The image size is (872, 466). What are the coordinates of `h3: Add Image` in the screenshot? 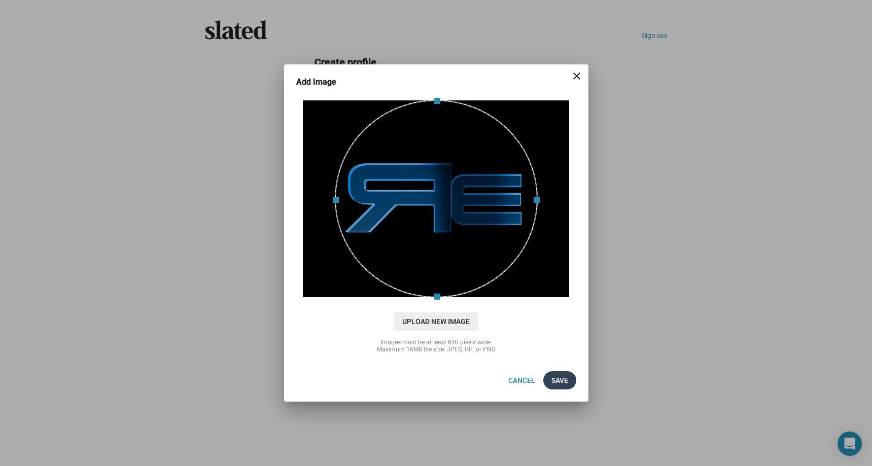 It's located at (323, 82).